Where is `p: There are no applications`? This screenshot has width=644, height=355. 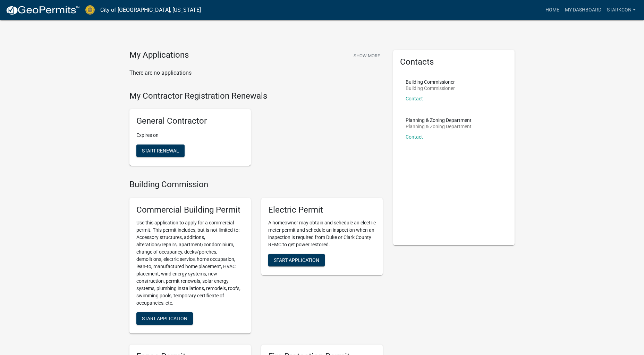 p: There are no applications is located at coordinates (256, 73).